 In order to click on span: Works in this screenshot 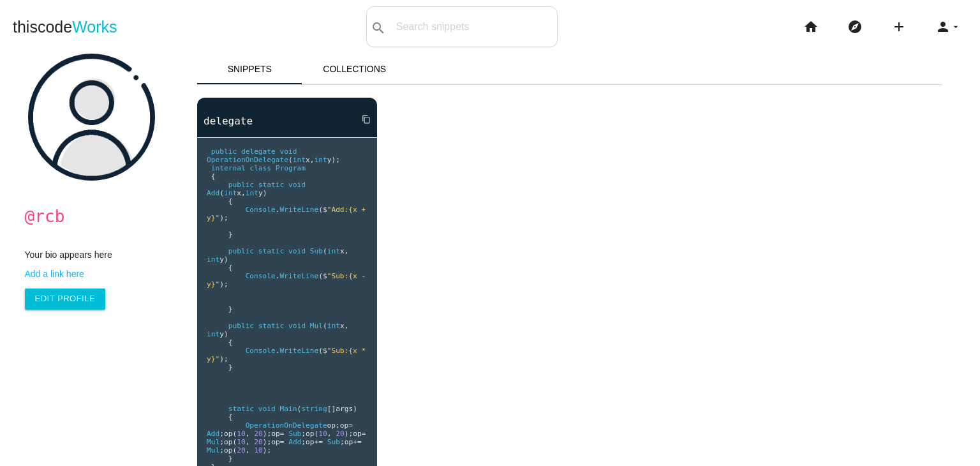, I will do `click(94, 27)`.